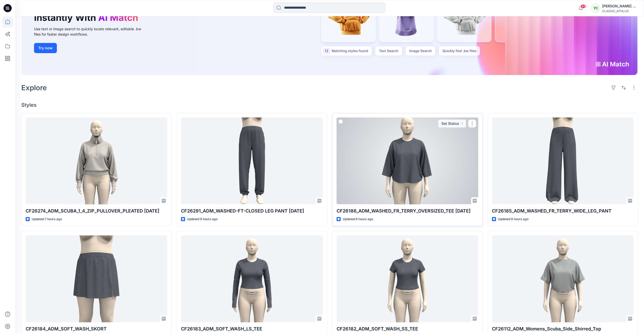  What do you see at coordinates (45, 48) in the screenshot?
I see `button: Try now` at bounding box center [45, 48].